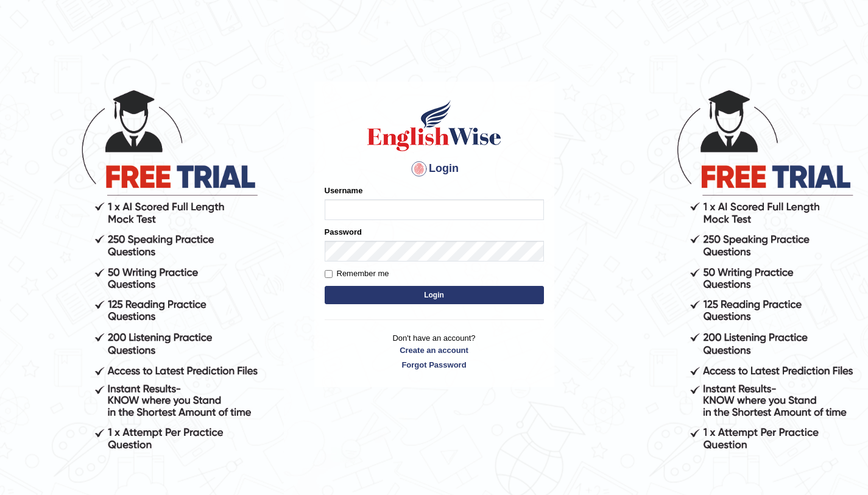 The width and height of the screenshot is (868, 495). Describe the element at coordinates (434, 351) in the screenshot. I see `p: Don't have an account?` at that location.